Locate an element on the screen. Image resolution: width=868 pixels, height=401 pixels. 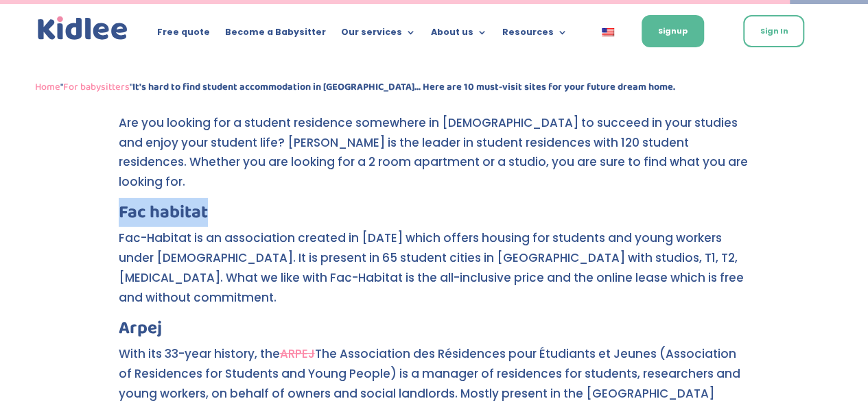
a: Become a Babysitter is located at coordinates (275, 35).